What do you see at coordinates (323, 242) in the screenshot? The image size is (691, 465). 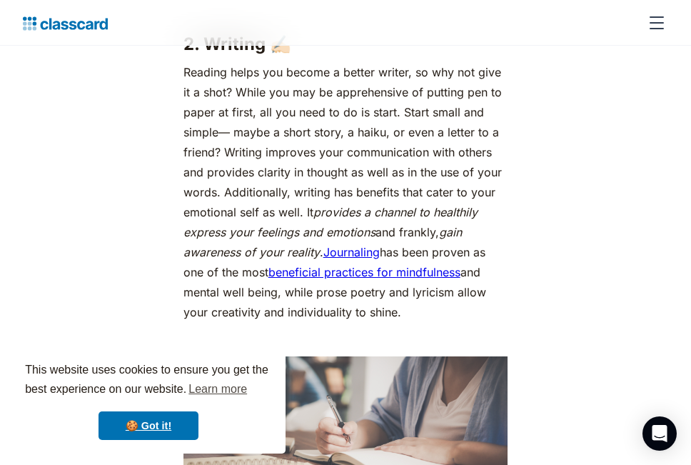 I see `em: gain awareness of your reality` at bounding box center [323, 242].